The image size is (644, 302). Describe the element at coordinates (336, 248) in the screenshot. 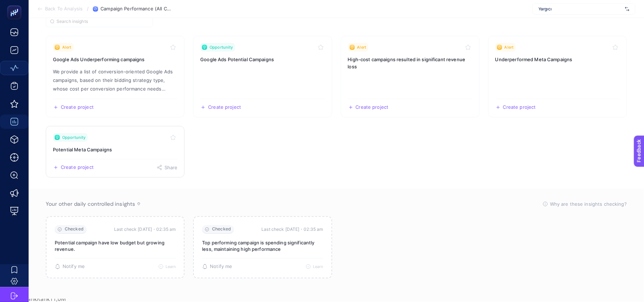

I see `section: Passive Insight Packages` at that location.